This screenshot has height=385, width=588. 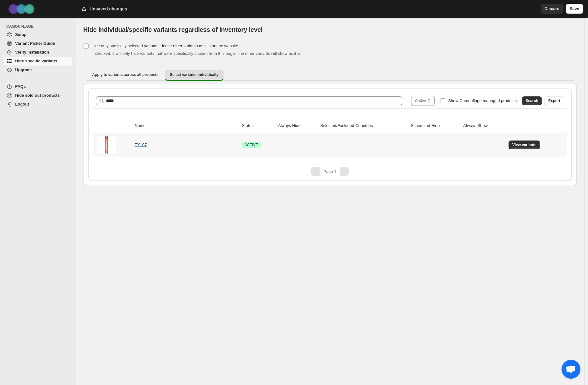 What do you see at coordinates (524, 145) in the screenshot?
I see `span: View variants` at bounding box center [524, 145].